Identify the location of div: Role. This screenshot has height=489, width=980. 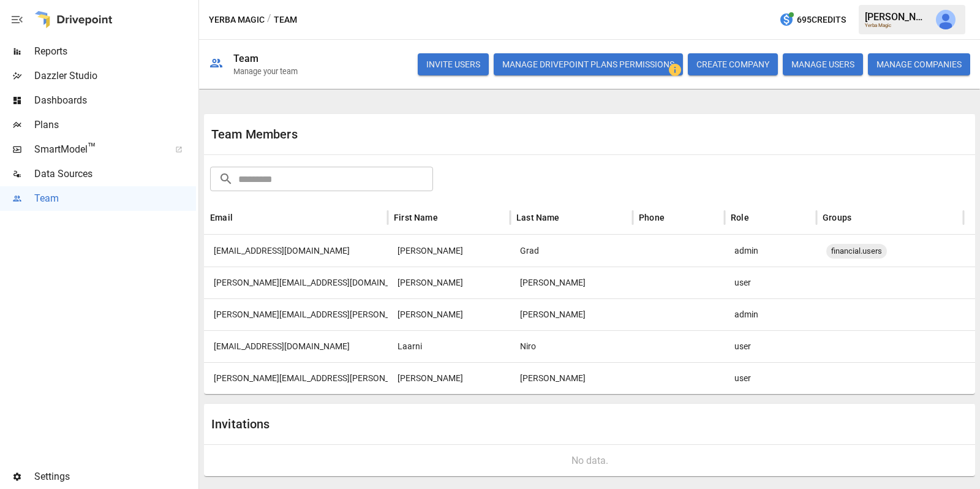
(740, 218).